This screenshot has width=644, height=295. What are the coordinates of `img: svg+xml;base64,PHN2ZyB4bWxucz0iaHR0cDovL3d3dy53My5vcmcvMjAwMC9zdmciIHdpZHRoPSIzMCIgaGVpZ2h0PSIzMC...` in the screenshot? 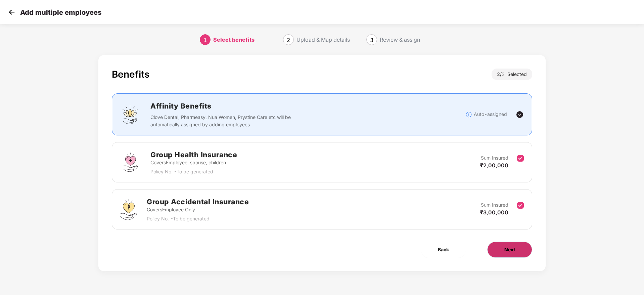 It's located at (12, 12).